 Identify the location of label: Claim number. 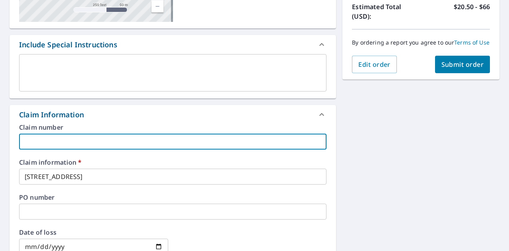
(173, 127).